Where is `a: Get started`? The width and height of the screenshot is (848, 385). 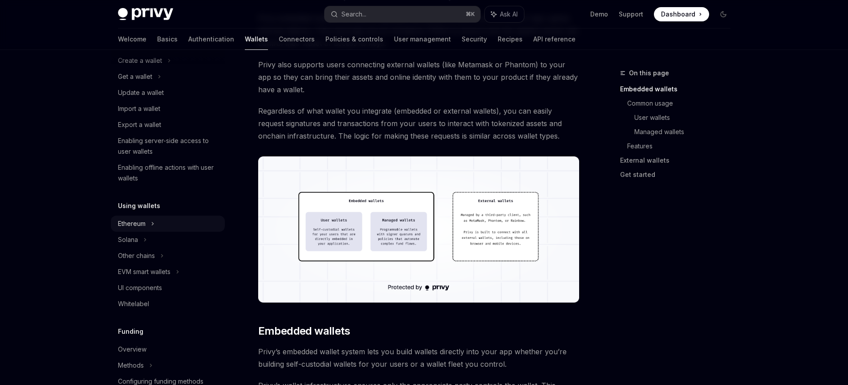 a: Get started is located at coordinates (679, 175).